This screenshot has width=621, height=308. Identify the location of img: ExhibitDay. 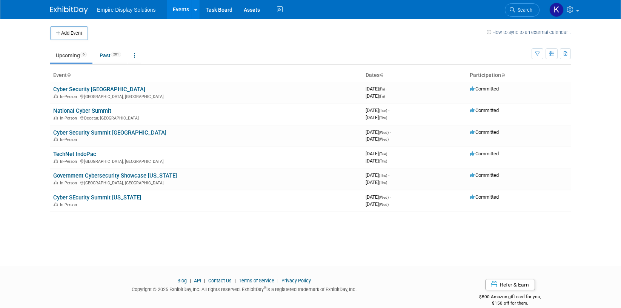
(69, 10).